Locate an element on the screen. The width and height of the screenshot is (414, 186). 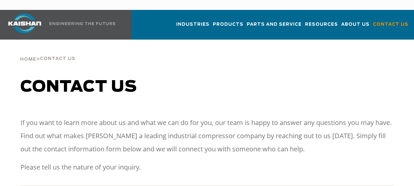
a: Contact Us is located at coordinates (391, 27).